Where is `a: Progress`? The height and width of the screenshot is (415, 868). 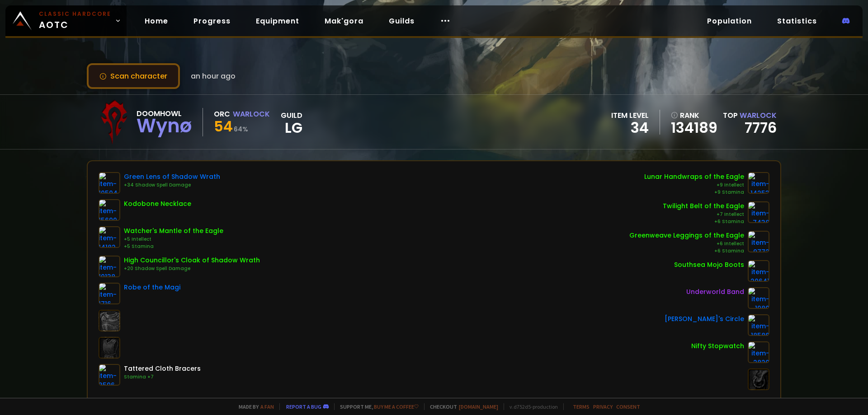
a: Progress is located at coordinates (212, 21).